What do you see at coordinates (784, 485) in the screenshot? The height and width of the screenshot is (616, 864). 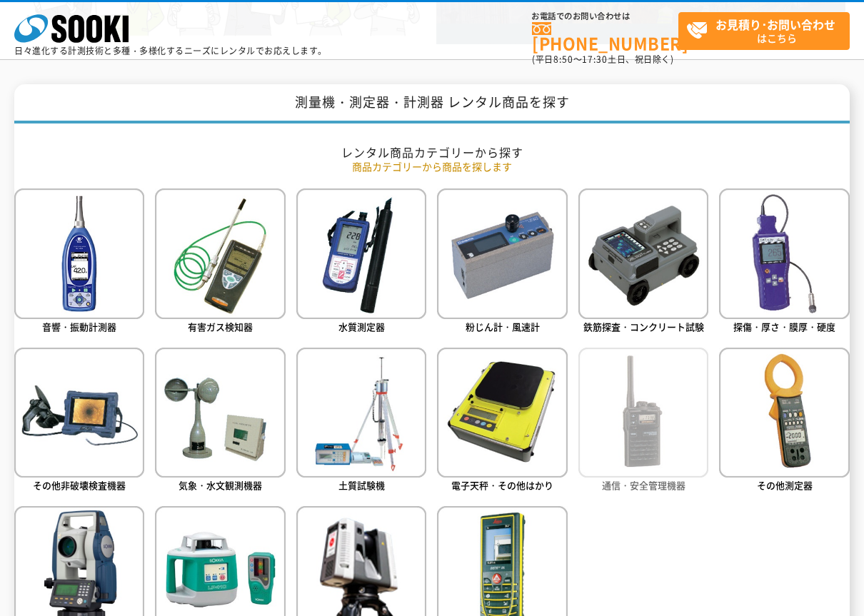 I see `span: その他測定器` at bounding box center [784, 485].